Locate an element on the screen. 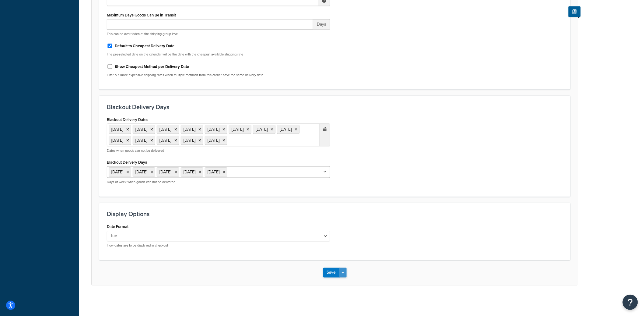 This screenshot has width=644, height=316. button: Open Resource Center is located at coordinates (630, 302).